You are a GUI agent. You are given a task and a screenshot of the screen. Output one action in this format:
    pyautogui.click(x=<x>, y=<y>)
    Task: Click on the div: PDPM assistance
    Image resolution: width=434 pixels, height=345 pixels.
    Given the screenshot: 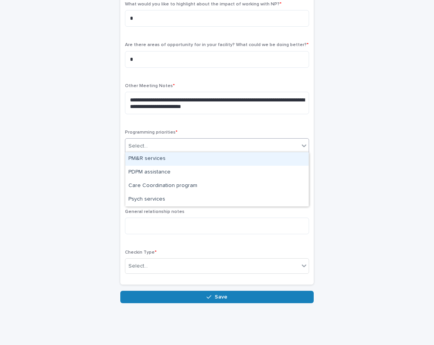 What is the action you would take?
    pyautogui.click(x=217, y=172)
    